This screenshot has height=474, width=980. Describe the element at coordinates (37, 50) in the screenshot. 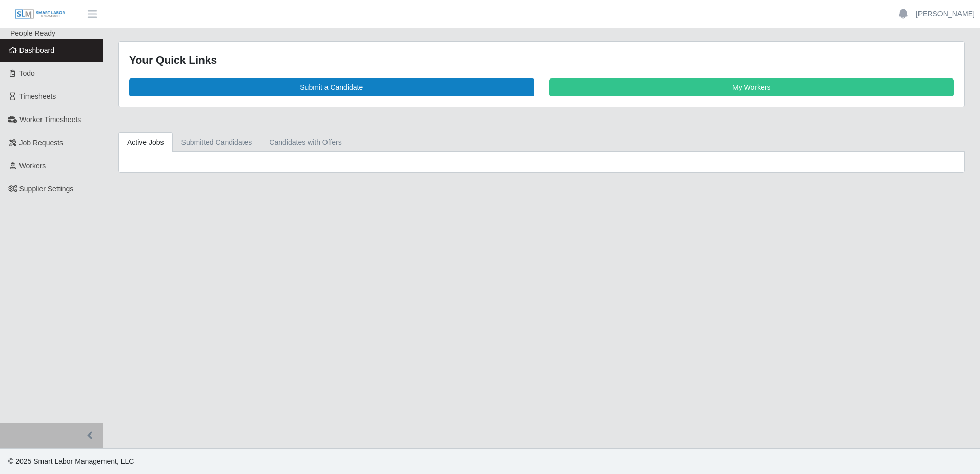

I see `span: Dashboard` at that location.